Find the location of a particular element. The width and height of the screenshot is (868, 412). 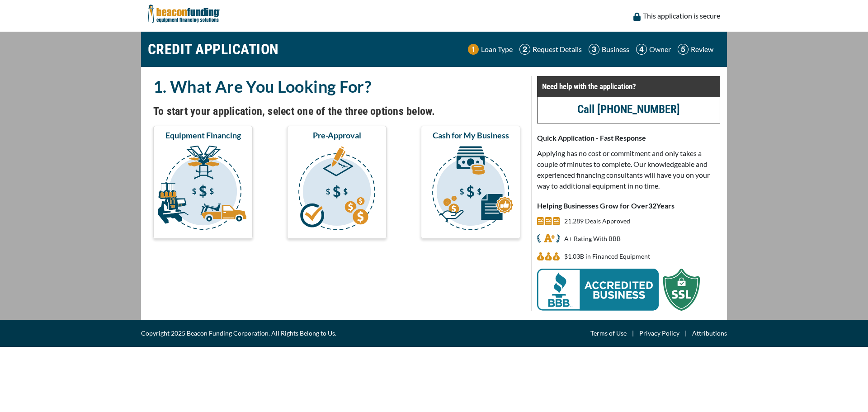

a: Attributions is located at coordinates (709, 334).